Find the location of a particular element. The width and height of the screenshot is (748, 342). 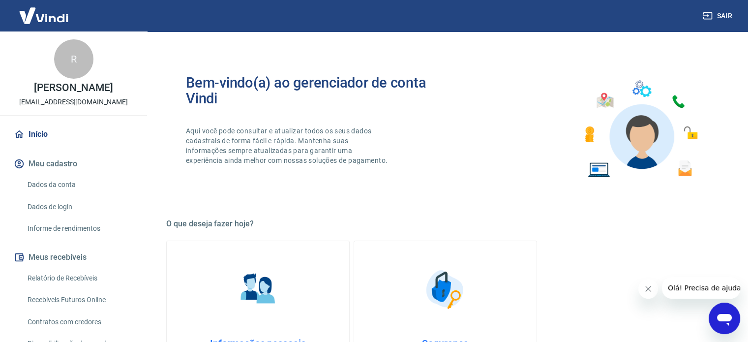

img: Informações pessoais is located at coordinates (258, 289).